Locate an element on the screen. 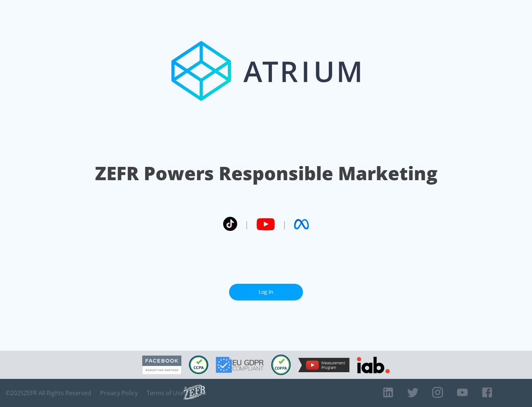  img: COPPA Compliant is located at coordinates (281, 365).